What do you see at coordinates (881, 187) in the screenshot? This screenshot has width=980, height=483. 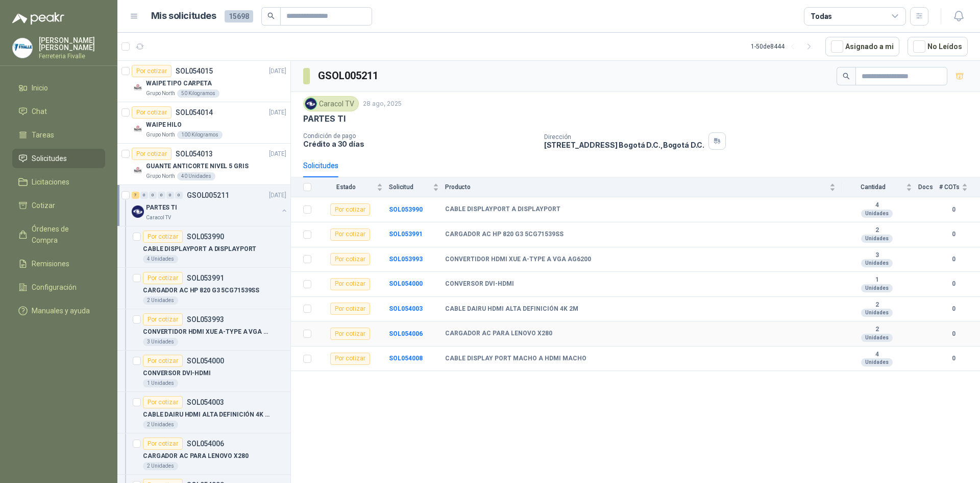 I see `th: Cantidad` at bounding box center [881, 187].